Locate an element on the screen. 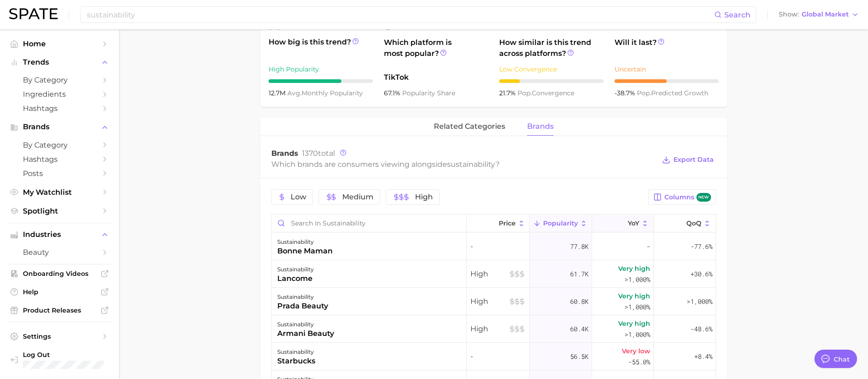 Image resolution: width=868 pixels, height=379 pixels. span: Export Data is located at coordinates (693, 159).